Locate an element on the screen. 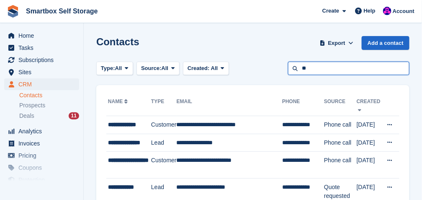 The width and height of the screenshot is (422, 200). th: Source is located at coordinates (341, 106).